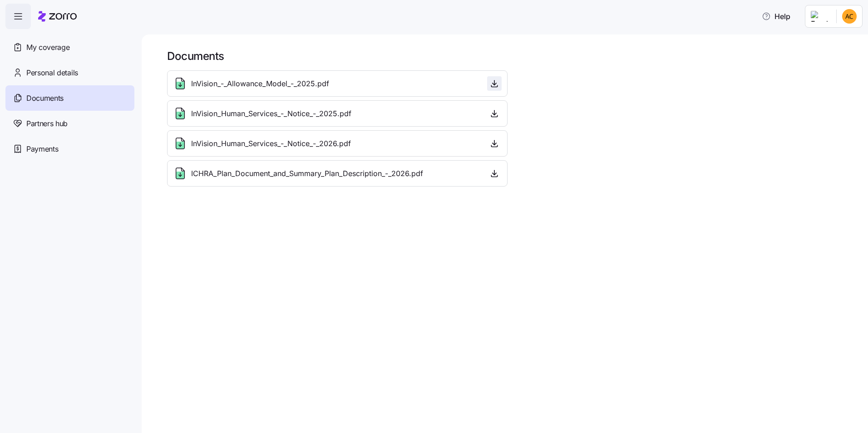 This screenshot has height=433, width=868. What do you see at coordinates (271, 114) in the screenshot?
I see `span: InVision_Human_Services_-_Notice_-_2025.pdf` at bounding box center [271, 114].